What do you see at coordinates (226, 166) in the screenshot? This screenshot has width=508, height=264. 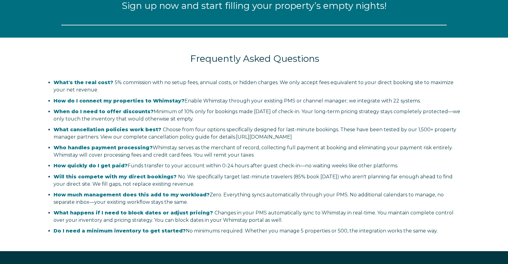 I see `span: Funds transfer to your account within 0-24 hours after guest check-in—no waiting weeks like other...` at bounding box center [226, 166].